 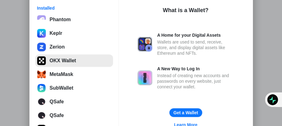 I want to click on button: Zerion, so click(x=74, y=47).